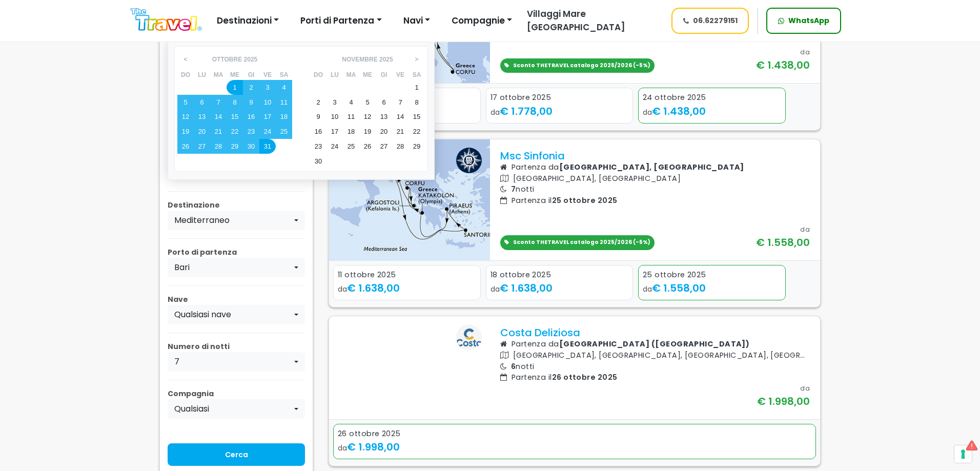 This screenshot has height=471, width=980. What do you see at coordinates (711, 105) in the screenshot?
I see `a: 24 ottobre 2025 da€ 1.438,00` at bounding box center [711, 105].